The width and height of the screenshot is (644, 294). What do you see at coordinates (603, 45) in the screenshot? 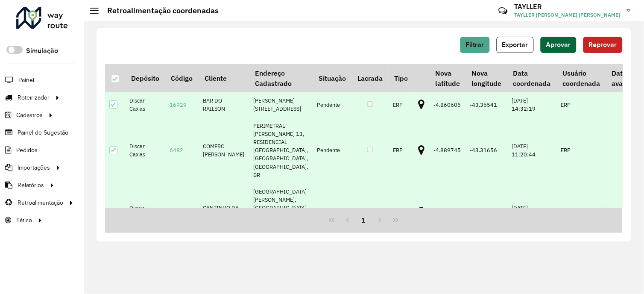
I see `span: Reprovar` at bounding box center [603, 45].